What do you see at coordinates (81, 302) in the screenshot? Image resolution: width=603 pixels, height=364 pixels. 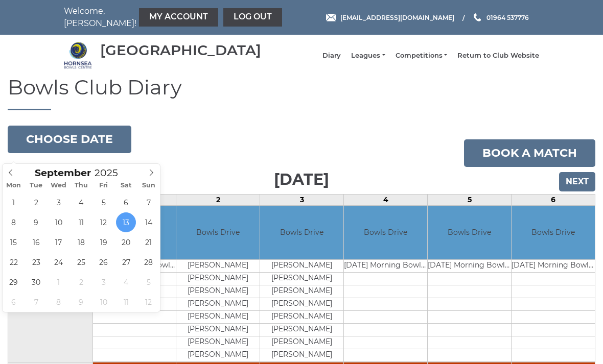 I see `span: October 9, 2025` at bounding box center [81, 302].